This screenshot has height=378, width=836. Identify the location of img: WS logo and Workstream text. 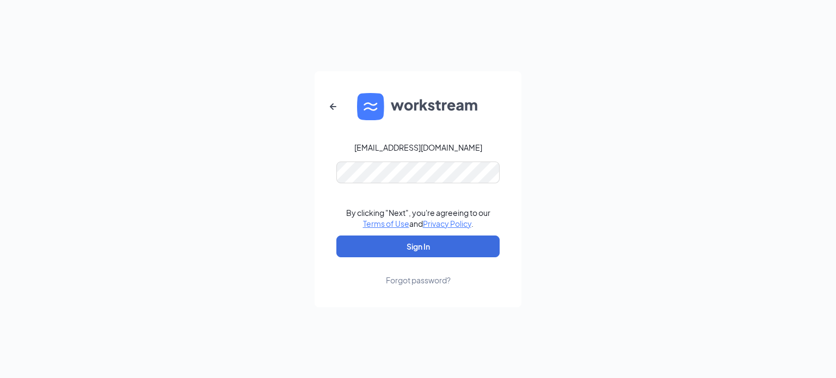
(418, 107).